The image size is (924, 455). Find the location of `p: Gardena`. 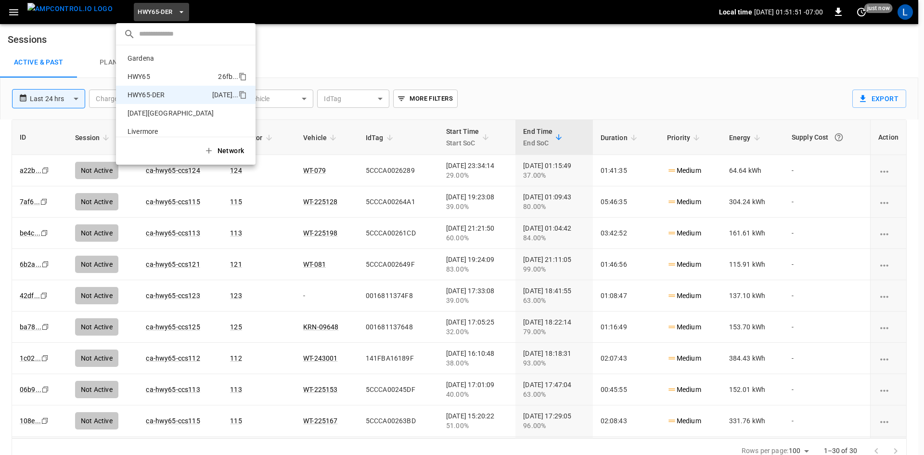

p: Gardena is located at coordinates (170, 58).